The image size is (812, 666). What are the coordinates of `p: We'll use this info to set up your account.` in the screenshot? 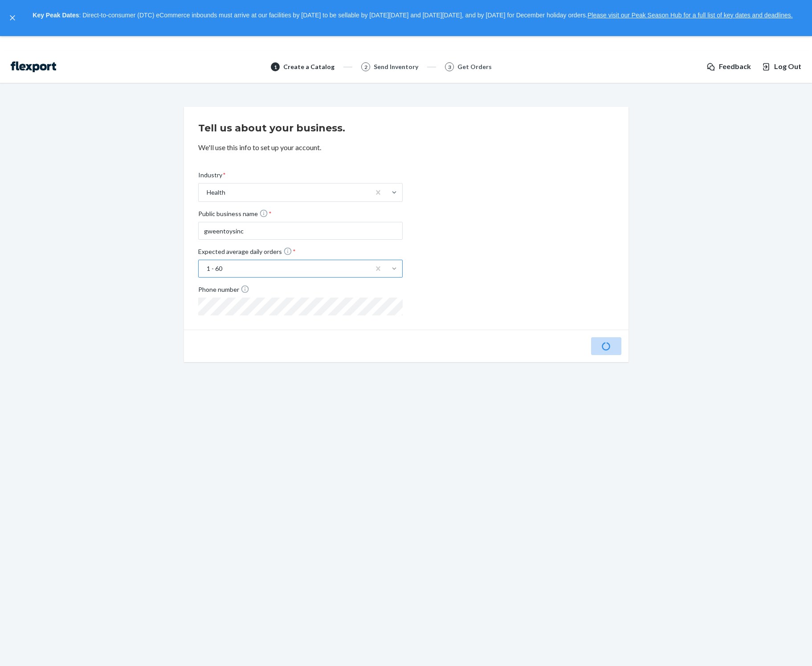 It's located at (407, 148).